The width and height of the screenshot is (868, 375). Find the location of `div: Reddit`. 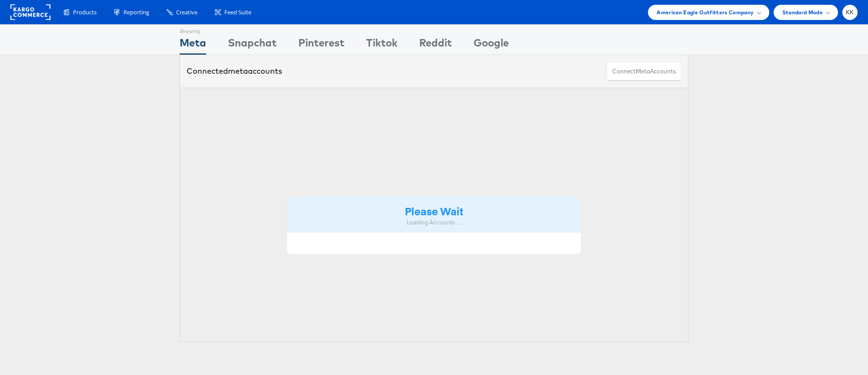

div: Reddit is located at coordinates (435, 45).